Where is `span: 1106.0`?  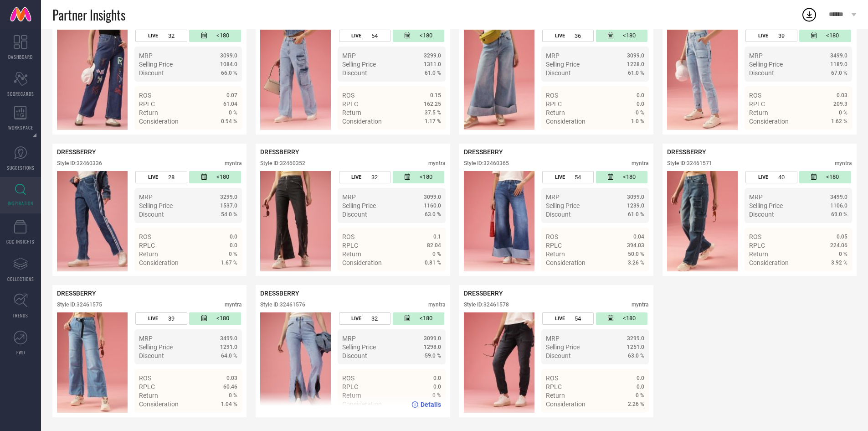 span: 1106.0 is located at coordinates (839, 206).